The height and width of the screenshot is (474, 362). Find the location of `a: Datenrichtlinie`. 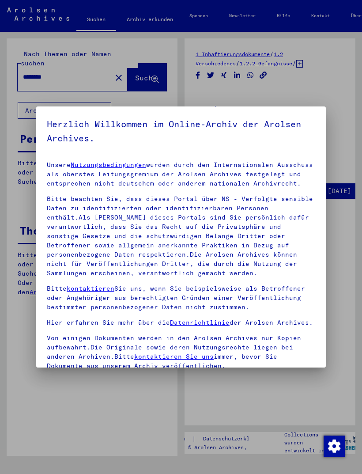

a: Datenrichtlinie is located at coordinates (200, 323).